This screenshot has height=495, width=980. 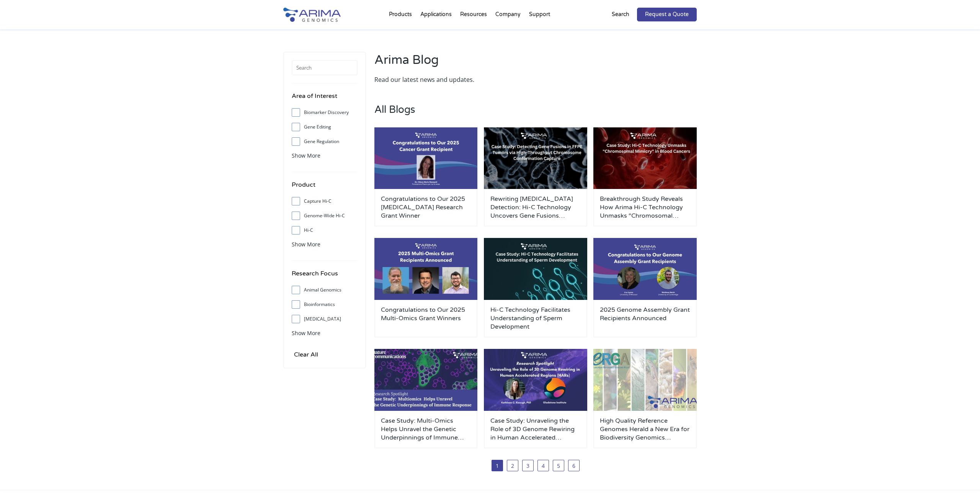 What do you see at coordinates (325, 290) in the screenshot?
I see `label: Animal Genomics` at bounding box center [325, 290].